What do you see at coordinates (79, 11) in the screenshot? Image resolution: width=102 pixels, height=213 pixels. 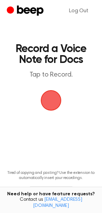 I see `a: Log Out` at bounding box center [79, 11].